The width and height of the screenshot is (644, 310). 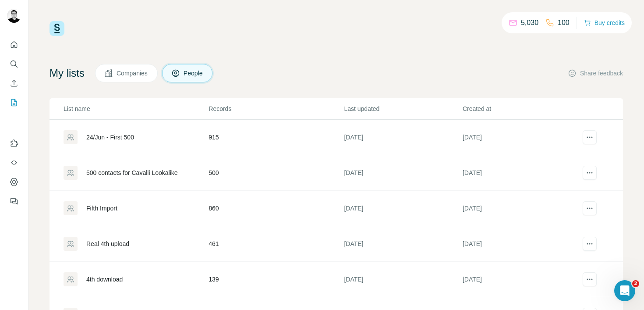 What do you see at coordinates (194, 73) in the screenshot?
I see `span: People` at bounding box center [194, 73].